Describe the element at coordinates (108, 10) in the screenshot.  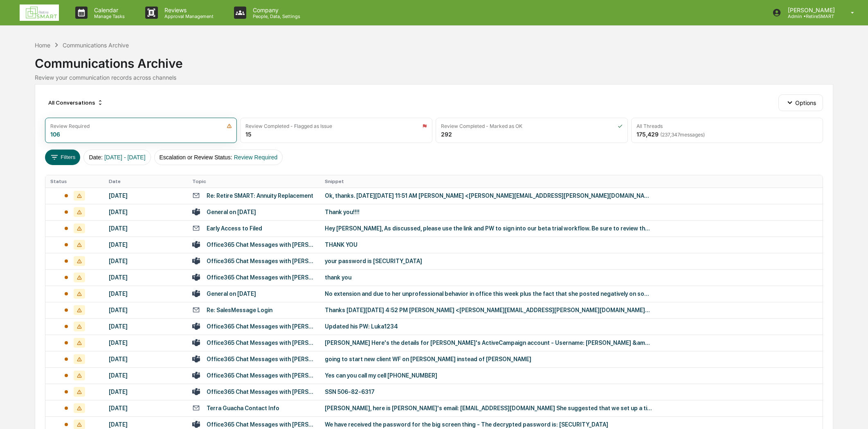
I see `p: Calendar` at that location.